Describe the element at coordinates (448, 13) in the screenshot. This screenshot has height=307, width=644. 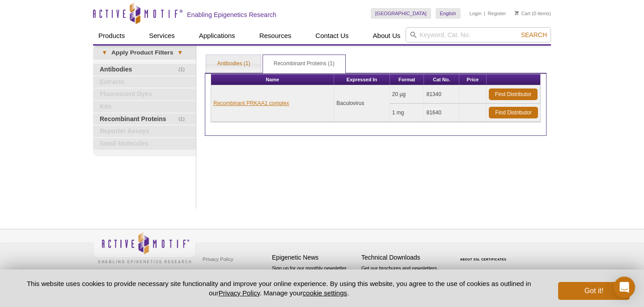
I see `a: English` at that location.